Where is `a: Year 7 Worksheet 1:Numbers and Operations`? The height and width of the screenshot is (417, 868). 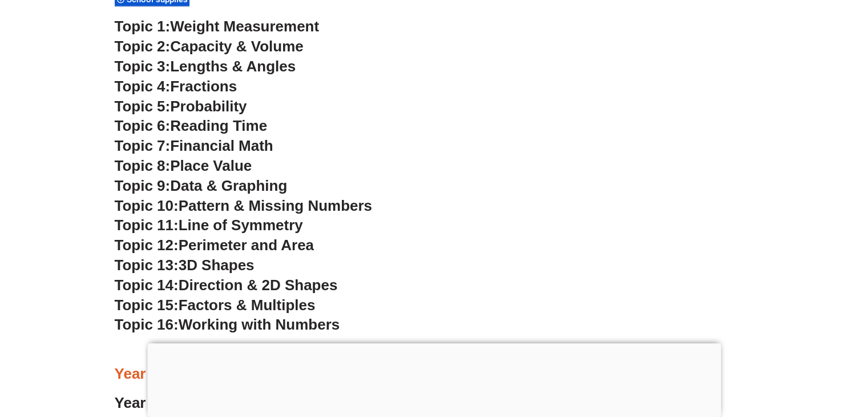
a: Year 7 Worksheet 1:Numbers and Operations is located at coordinates (273, 403).